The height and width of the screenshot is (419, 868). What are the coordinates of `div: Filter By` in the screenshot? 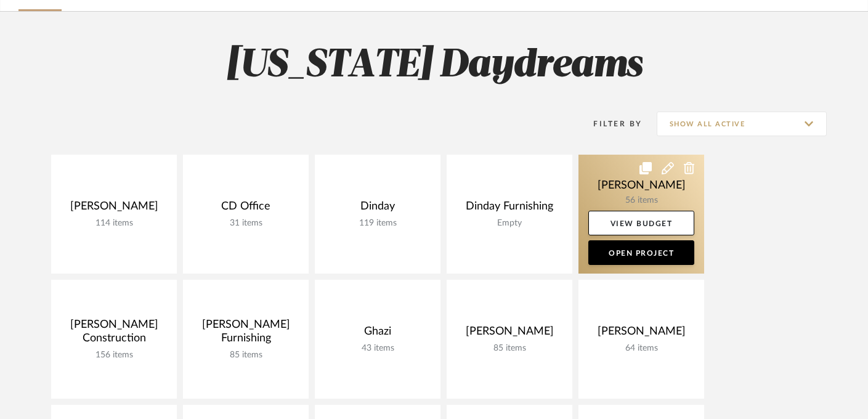 It's located at (610, 124).